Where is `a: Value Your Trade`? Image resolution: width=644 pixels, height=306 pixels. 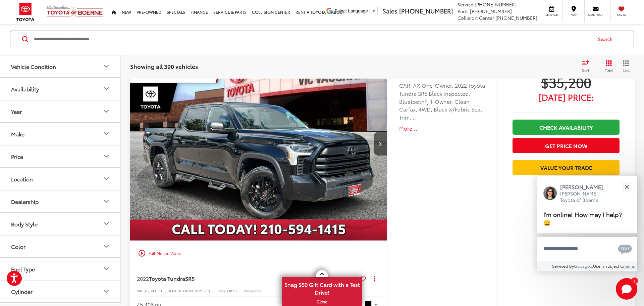
a: Value Your Trade is located at coordinates (566, 167).